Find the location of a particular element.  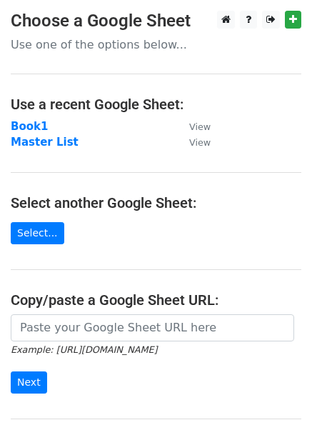

h3: Choose a Google Sheet is located at coordinates (156, 21).